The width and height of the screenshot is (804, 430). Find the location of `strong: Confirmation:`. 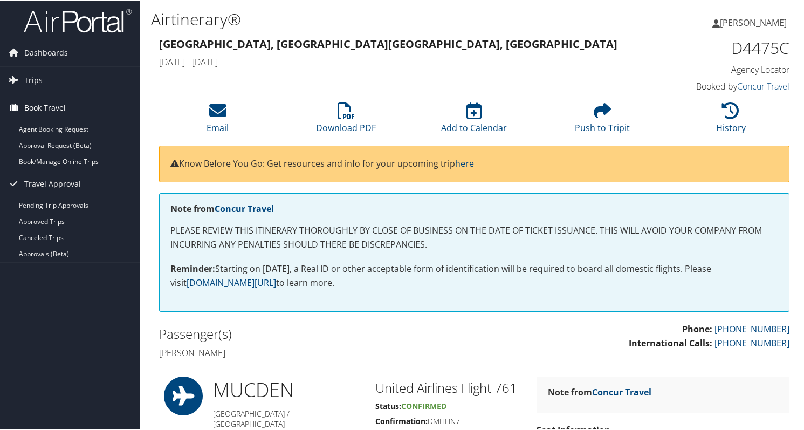

strong: Confirmation: is located at coordinates (401, 419).